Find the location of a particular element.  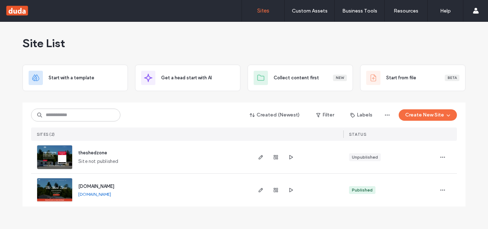

span: Collect content first is located at coordinates (296, 78).